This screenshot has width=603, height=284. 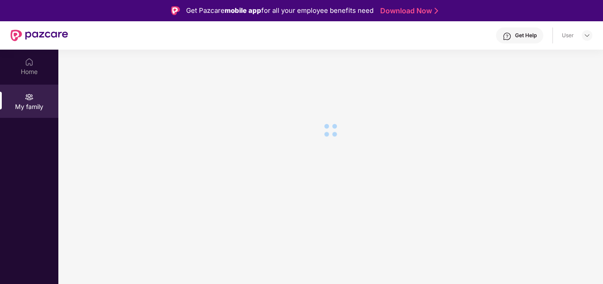 I want to click on img: svg+xml;base64,PHN2ZyB3aWR0aD0iMjAiIGhlaWdodD0iMjAiIHZpZXdCb3g9IjAgMCAyMCAyMCIgZmlsbD0ibm9uZSIgeG..., so click(x=29, y=97).